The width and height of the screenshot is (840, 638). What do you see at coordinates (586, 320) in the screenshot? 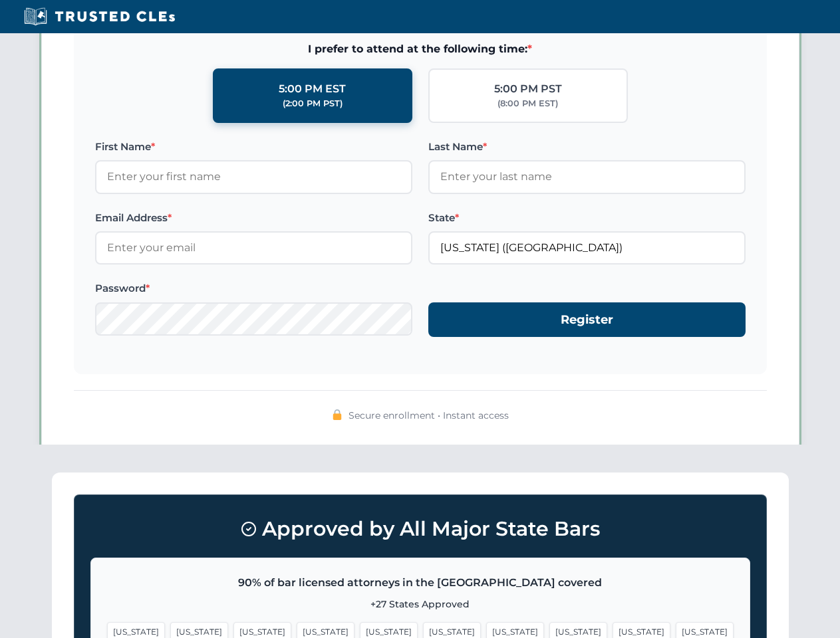
I see `button: Register` at bounding box center [586, 320].